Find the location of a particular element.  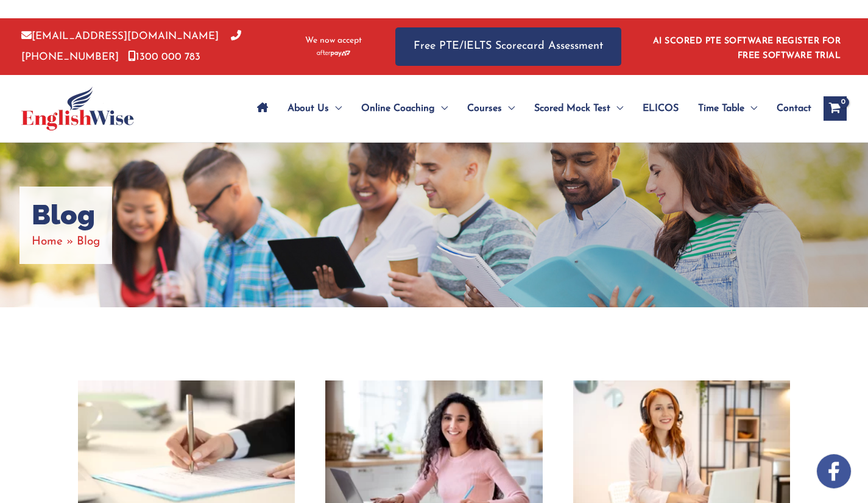

img: white-facebook.png is located at coordinates (835, 471).